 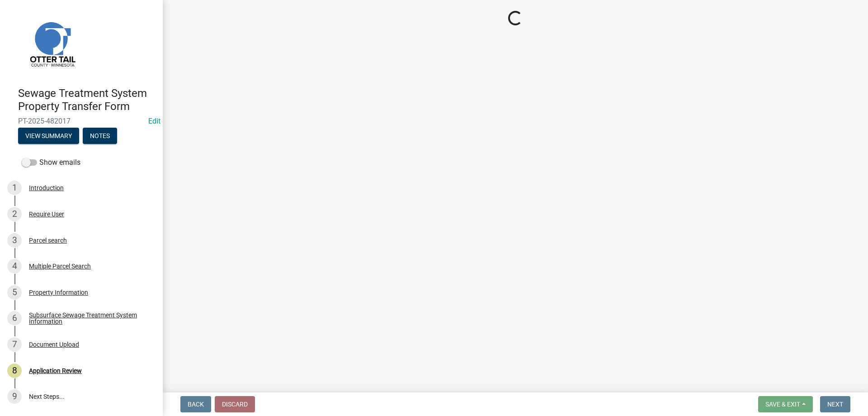 I want to click on button: Save & Exit, so click(x=785, y=404).